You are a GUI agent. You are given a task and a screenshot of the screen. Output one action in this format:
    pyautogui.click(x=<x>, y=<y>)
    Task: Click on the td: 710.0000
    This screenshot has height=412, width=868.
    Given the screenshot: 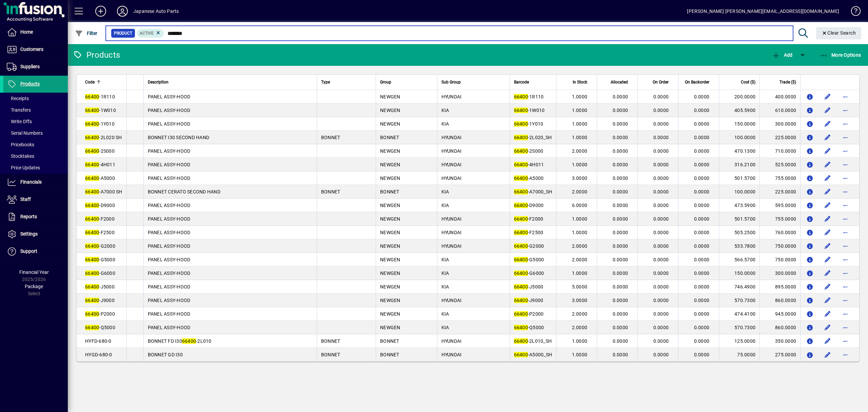 What is the action you would take?
    pyautogui.click(x=780, y=151)
    